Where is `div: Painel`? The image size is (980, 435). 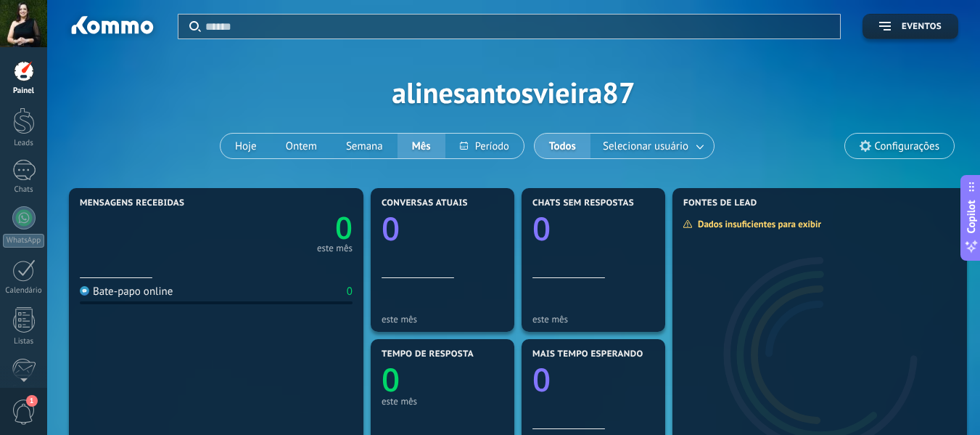 div: Painel is located at coordinates (24, 91).